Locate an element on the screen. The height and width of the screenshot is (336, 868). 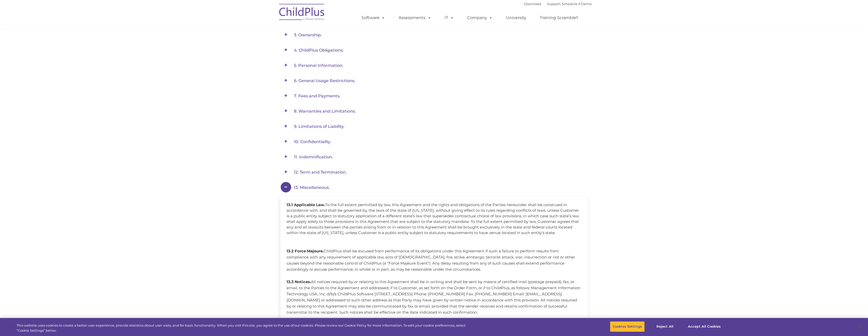
img: ChildPlus by Procare Solutions is located at coordinates (302, 13).